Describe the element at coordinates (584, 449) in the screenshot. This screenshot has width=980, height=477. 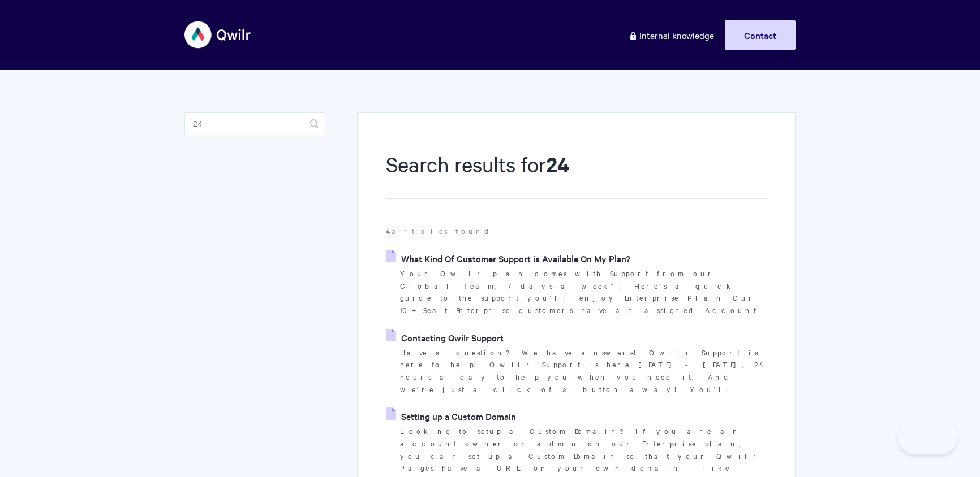
I see `p: Looking to setup a Custom Domain? If you are an account owner or admin on our Enterprise plan, yo...` at that location.